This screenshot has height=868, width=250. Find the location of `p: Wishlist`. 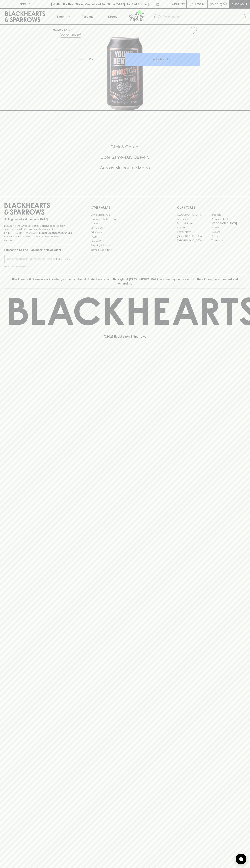

p: Wishlist is located at coordinates (178, 5).